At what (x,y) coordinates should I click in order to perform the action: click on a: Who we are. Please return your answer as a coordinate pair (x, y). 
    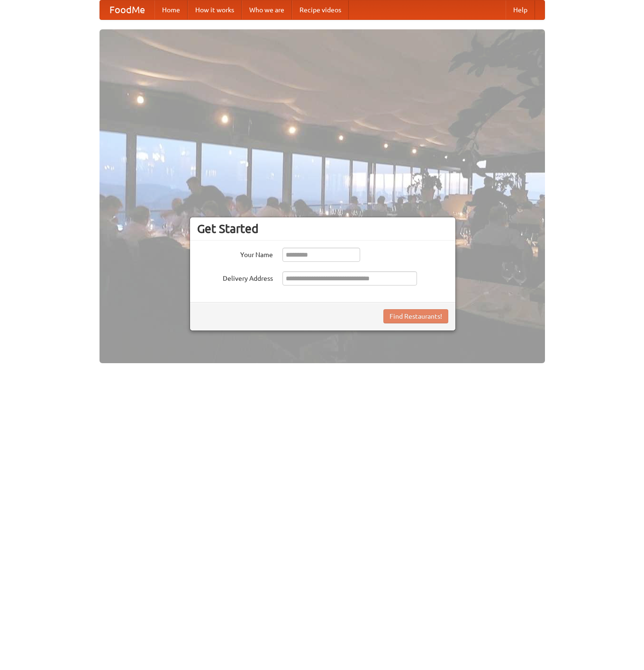
    Looking at the image, I should click on (267, 10).